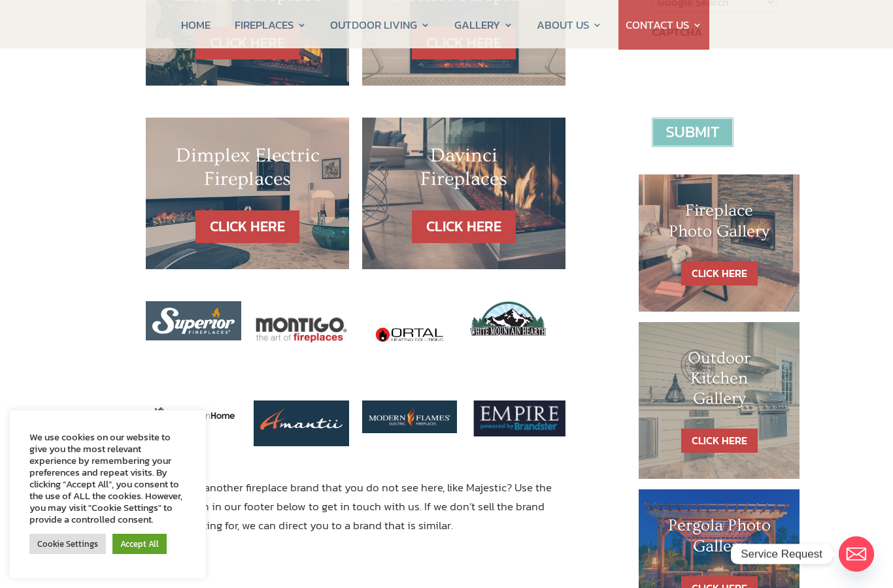 The height and width of the screenshot is (588, 893). What do you see at coordinates (517, 433) in the screenshot?
I see `a: Empire fireplaces` at bounding box center [517, 433].